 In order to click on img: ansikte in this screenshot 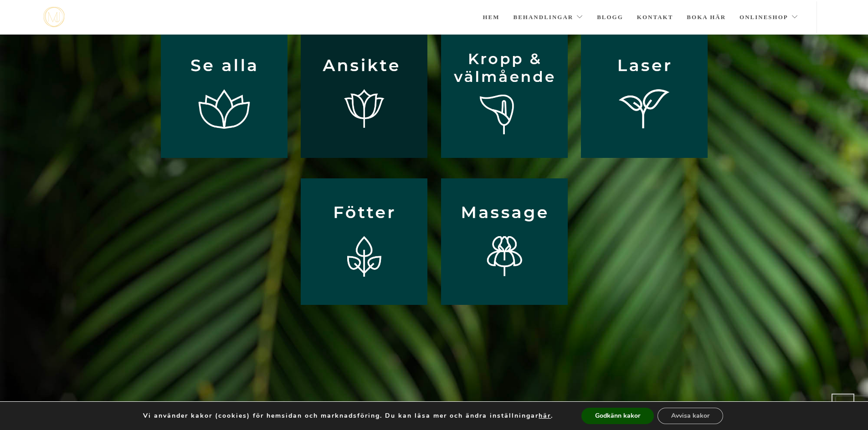, I will do `click(364, 95)`.